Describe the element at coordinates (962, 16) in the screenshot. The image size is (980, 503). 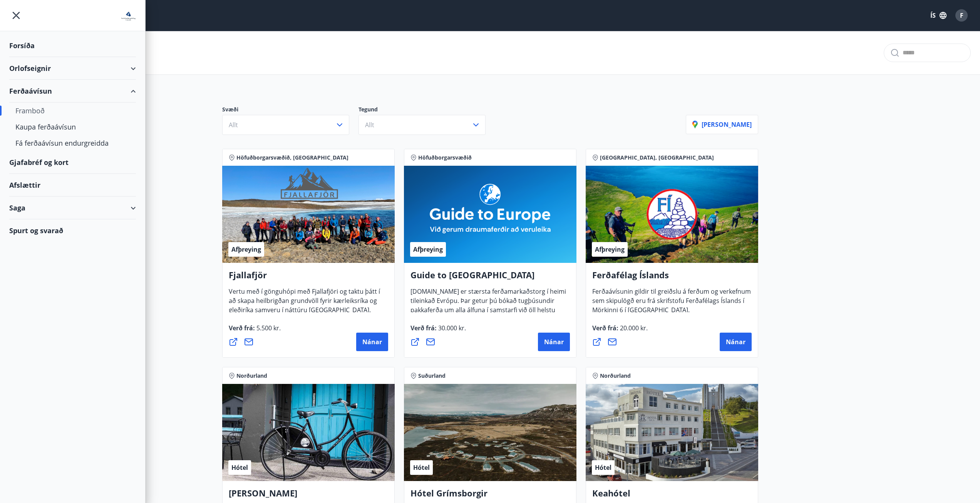
I see `button: F` at that location.